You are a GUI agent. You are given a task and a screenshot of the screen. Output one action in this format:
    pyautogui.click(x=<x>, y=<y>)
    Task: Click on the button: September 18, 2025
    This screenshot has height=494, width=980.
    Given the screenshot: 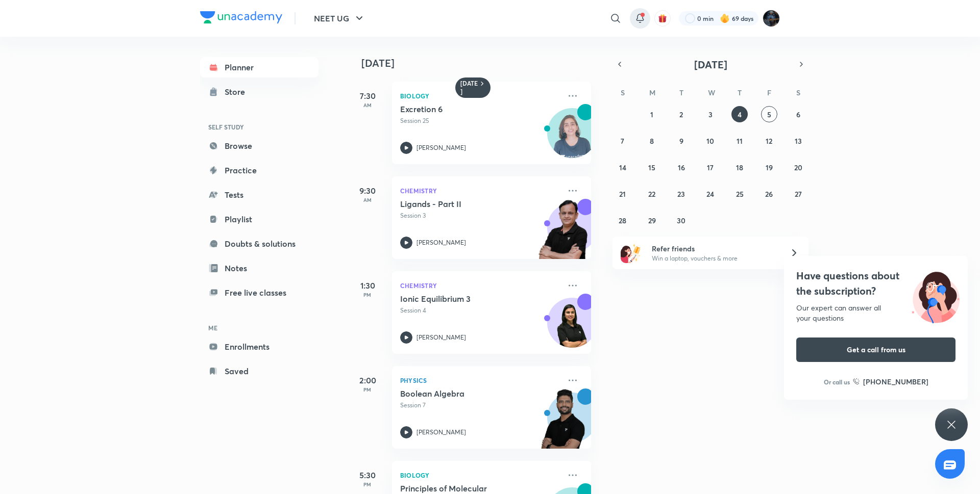 What is the action you would take?
    pyautogui.click(x=739, y=167)
    